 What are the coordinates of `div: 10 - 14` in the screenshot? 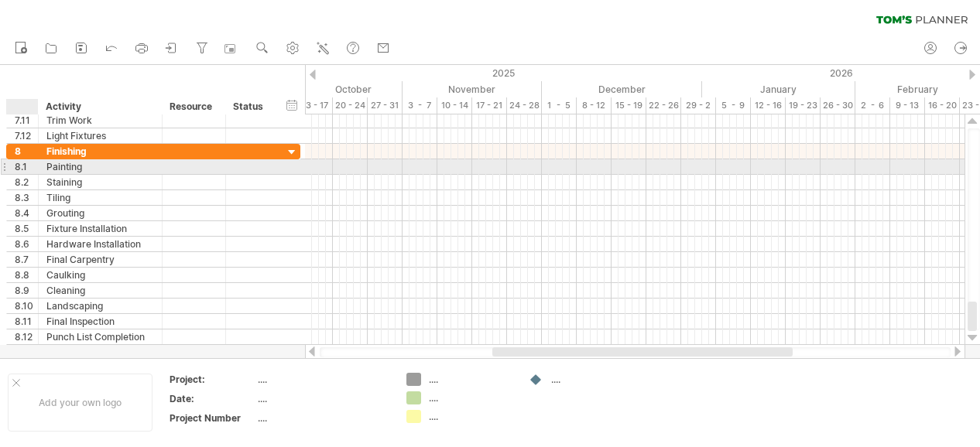 It's located at (454, 105).